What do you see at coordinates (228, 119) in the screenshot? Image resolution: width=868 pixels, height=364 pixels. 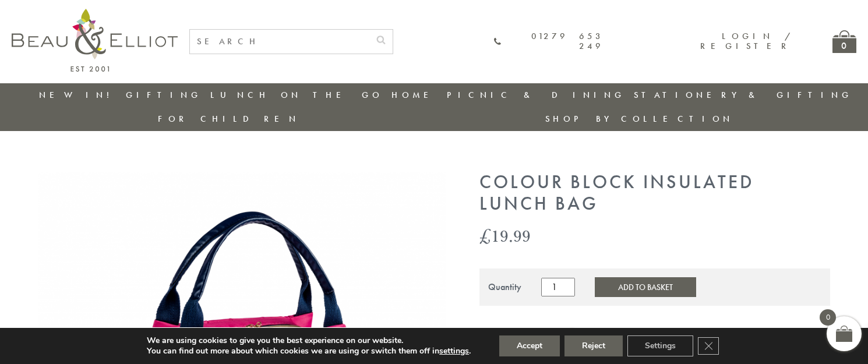 I see `a: For Children` at bounding box center [228, 119].